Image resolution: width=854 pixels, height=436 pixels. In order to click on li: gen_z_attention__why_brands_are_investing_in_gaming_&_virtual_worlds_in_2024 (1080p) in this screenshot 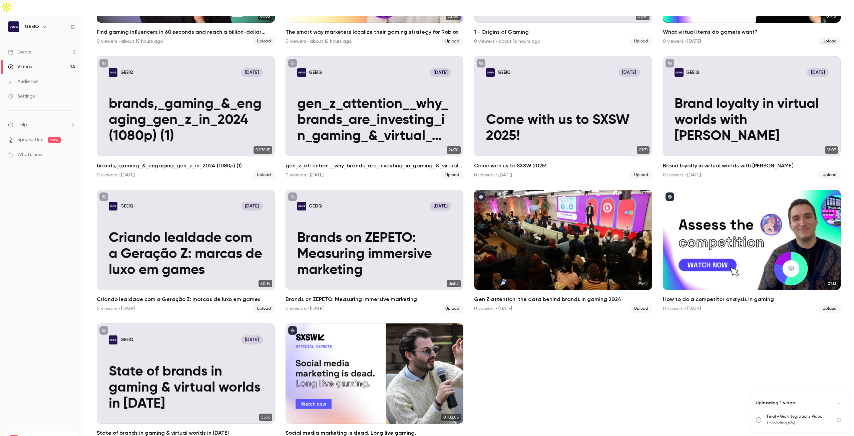, I will do `click(375, 117)`.